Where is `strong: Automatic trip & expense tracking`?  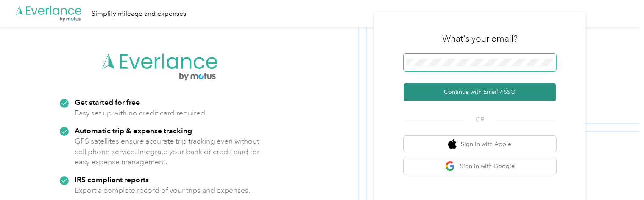
strong: Automatic trip & expense tracking is located at coordinates (133, 130).